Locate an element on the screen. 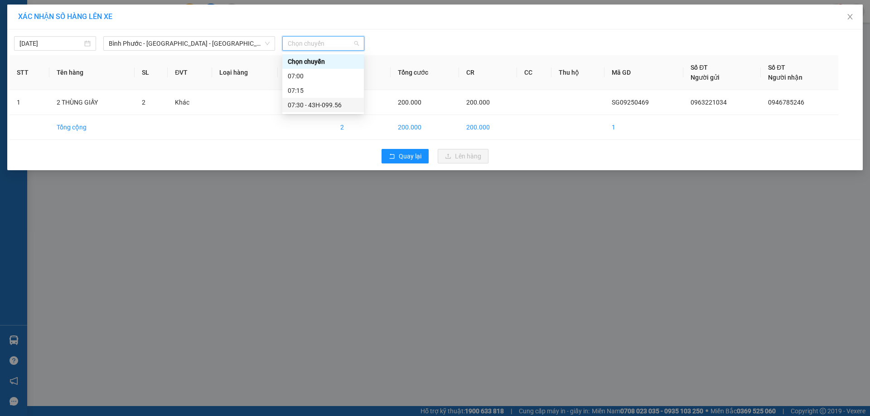 This screenshot has height=416, width=870. span: Chọn chuyến is located at coordinates (323, 43).